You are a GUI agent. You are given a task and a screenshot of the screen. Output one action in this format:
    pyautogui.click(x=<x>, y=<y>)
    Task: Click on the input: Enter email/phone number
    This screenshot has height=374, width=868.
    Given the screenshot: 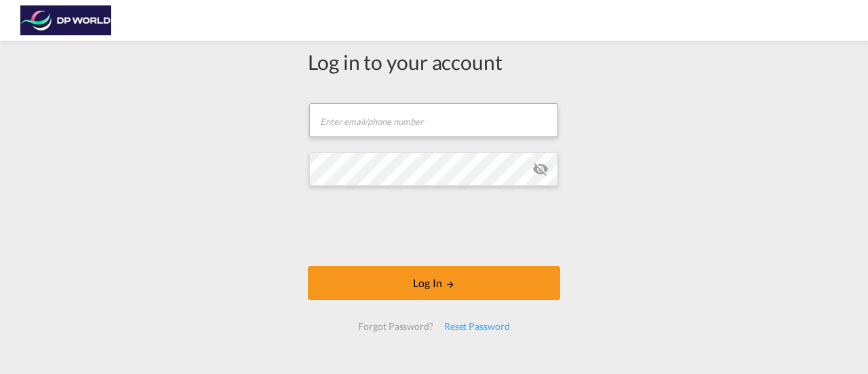 What is the action you would take?
    pyautogui.click(x=433, y=120)
    